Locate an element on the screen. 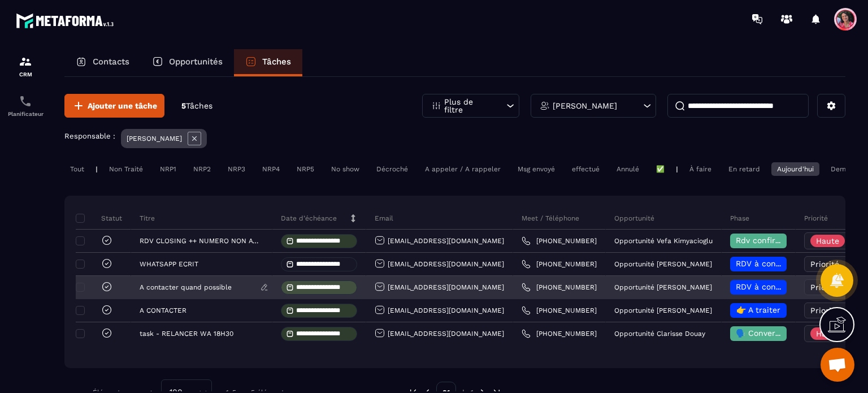 The height and width of the screenshot is (393, 868). p: Priorité is located at coordinates (815, 218).